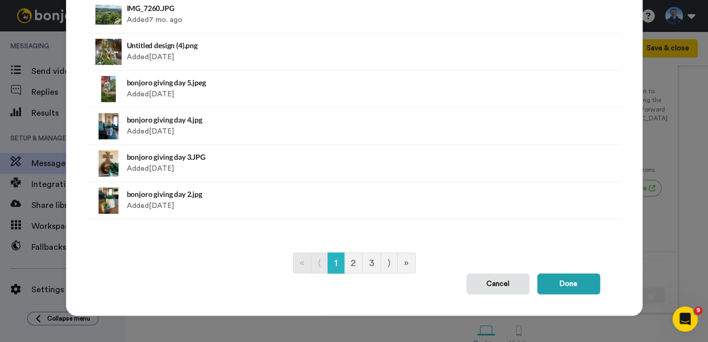 This screenshot has height=342, width=708. Describe the element at coordinates (569, 284) in the screenshot. I see `button: Done` at that location.